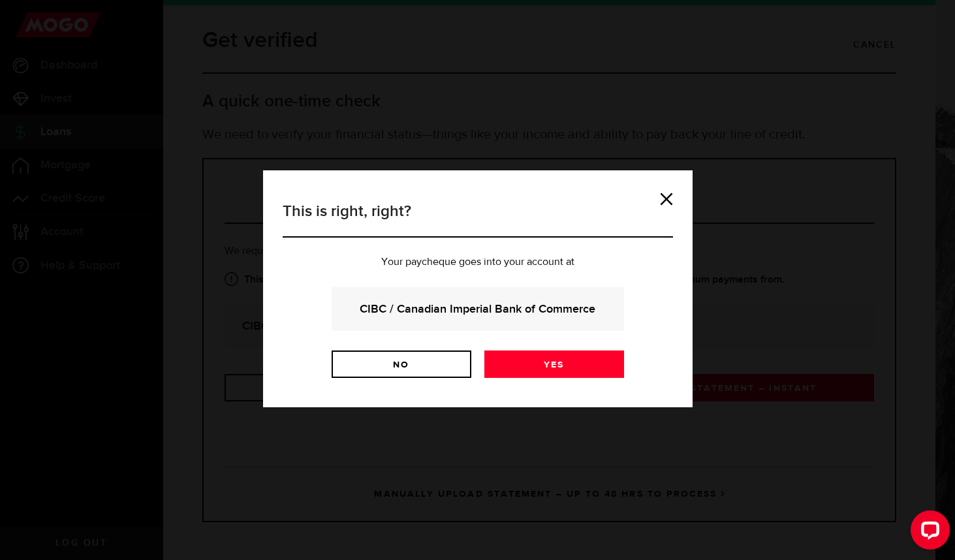  I want to click on a: No, so click(401, 364).